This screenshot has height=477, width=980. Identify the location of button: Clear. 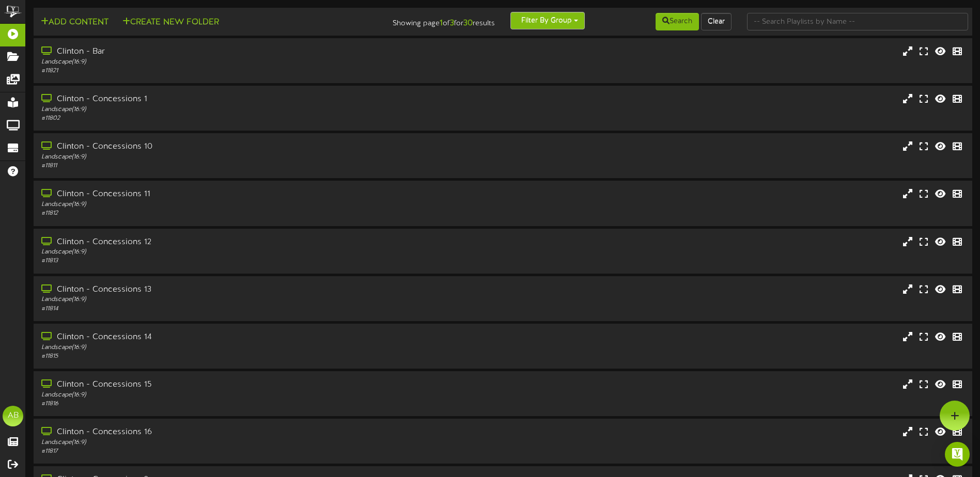
(716, 22).